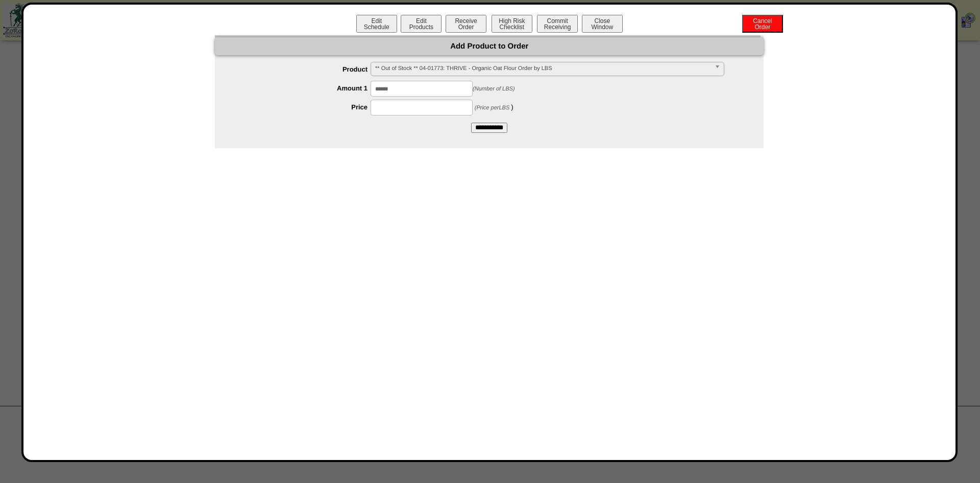  I want to click on div: Add Product to Order, so click(490, 46).